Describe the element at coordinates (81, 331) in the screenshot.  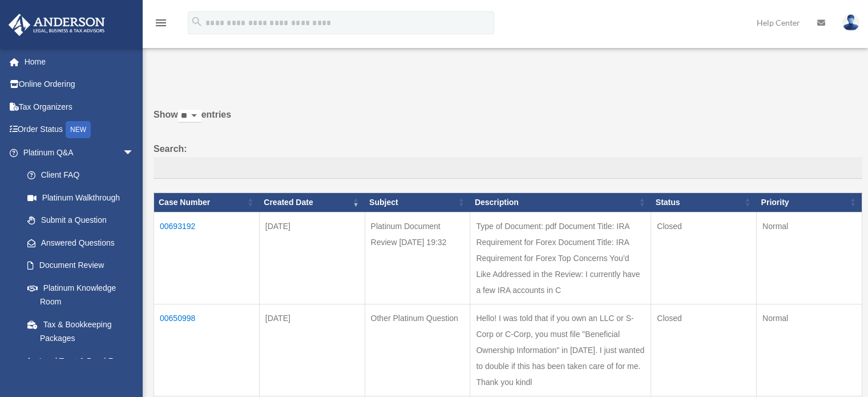
I see `a: Tax & Bookkeeping Packages` at that location.